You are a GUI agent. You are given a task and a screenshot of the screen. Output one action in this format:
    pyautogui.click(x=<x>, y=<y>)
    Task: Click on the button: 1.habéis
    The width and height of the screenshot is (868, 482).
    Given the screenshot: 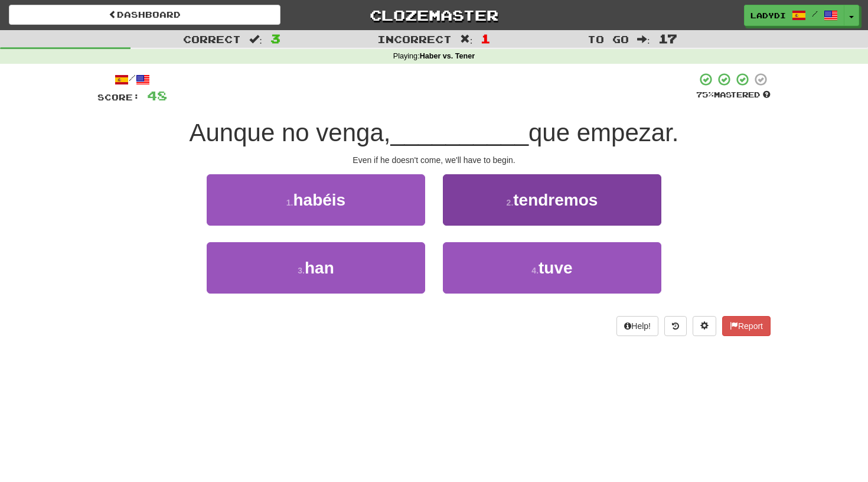 What is the action you would take?
    pyautogui.click(x=316, y=200)
    